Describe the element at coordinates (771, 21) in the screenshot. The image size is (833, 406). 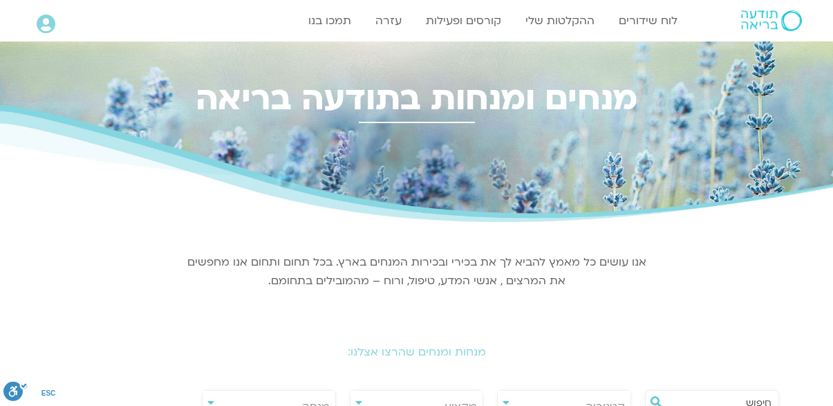
I see `img: תודעה בריאה` at that location.